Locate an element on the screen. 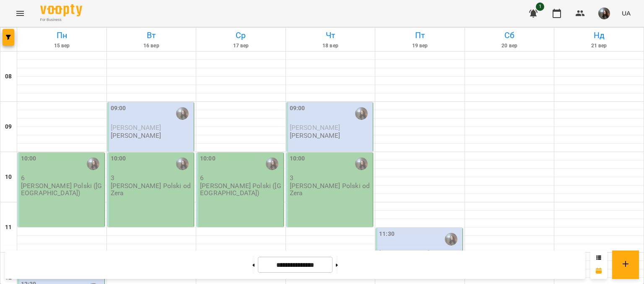 This screenshot has width=644, height=284. h6: Пт is located at coordinates (420, 35).